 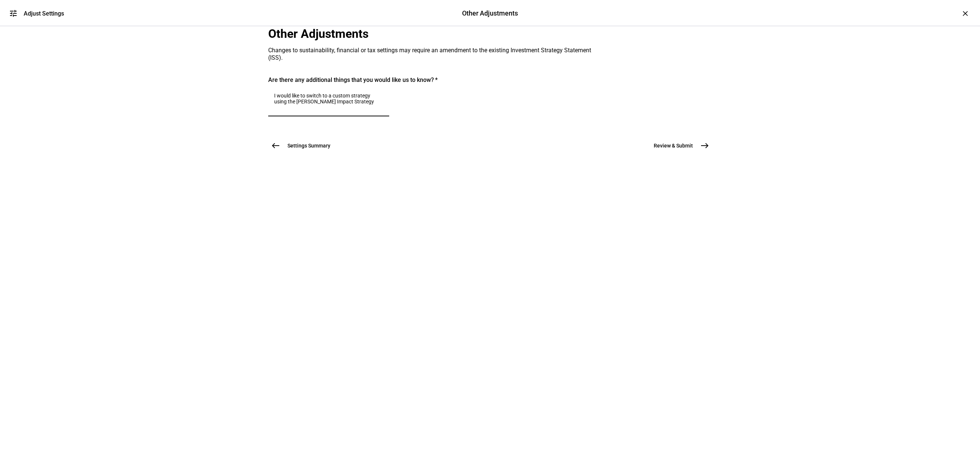 I want to click on mat-icon: tune, so click(x=13, y=13).